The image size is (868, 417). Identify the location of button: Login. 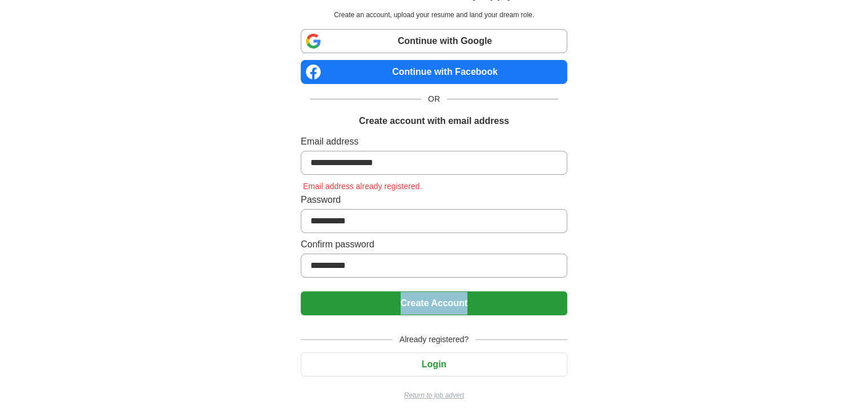
(434, 364).